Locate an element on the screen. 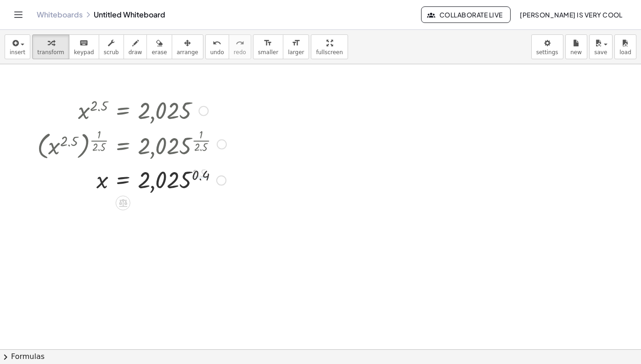 This screenshot has height=364, width=641. span: insert is located at coordinates (17, 52).